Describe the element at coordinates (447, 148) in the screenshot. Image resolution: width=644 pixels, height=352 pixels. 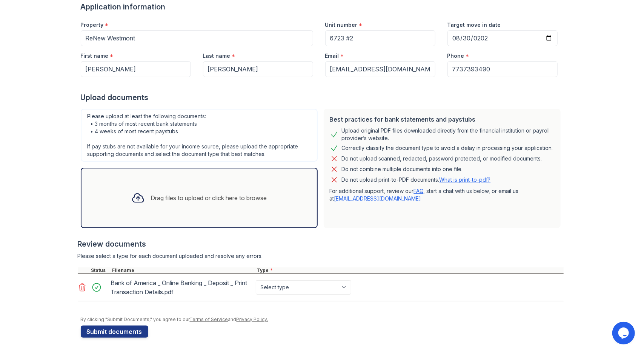
I see `div: Correctly classify the document type to avoid a delay in processing your application.` at that location.